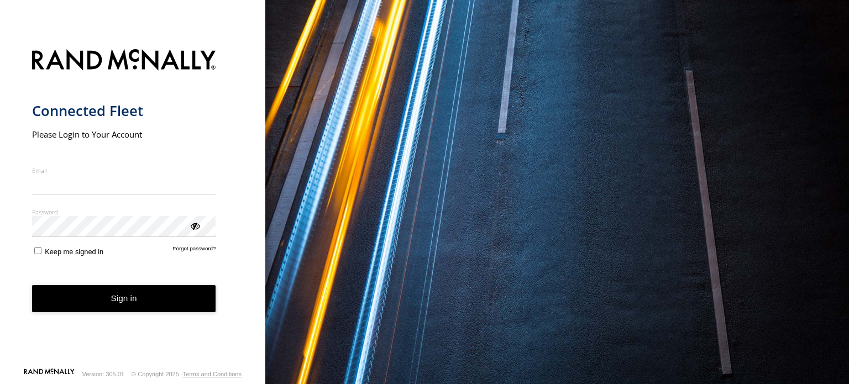 The height and width of the screenshot is (384, 849). What do you see at coordinates (103, 374) in the screenshot?
I see `div: Version: 305.01` at bounding box center [103, 374].